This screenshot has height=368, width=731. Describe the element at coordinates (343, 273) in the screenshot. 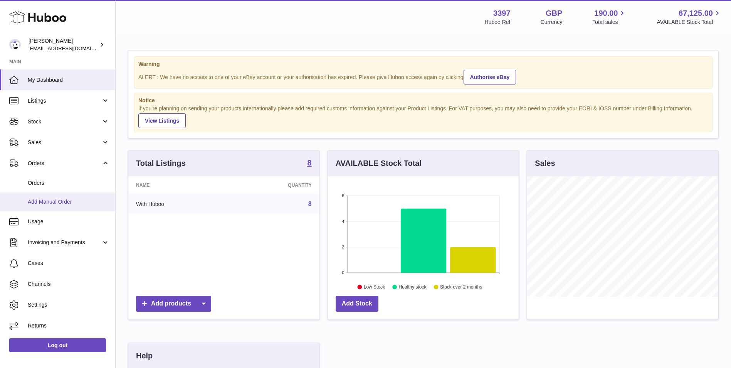

I see `text: 0` at that location.